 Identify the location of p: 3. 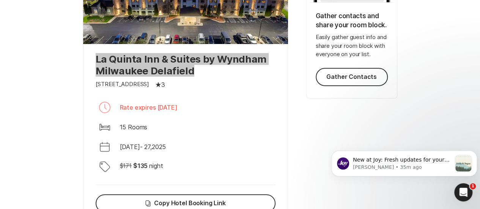
(163, 85).